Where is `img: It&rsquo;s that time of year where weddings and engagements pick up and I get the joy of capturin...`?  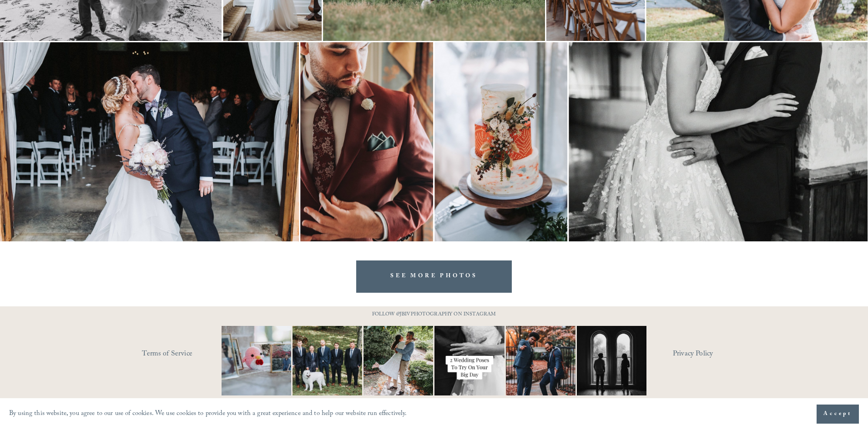 img: It&rsquo;s that time of year where weddings and engagements pick up and I get the joy of capturin... is located at coordinates (398, 360).